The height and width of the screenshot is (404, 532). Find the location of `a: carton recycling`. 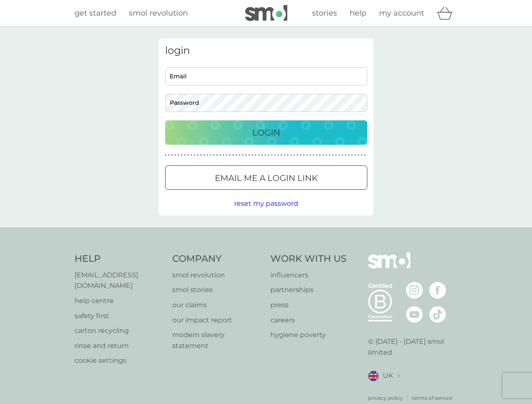

a: carton recycling is located at coordinates (119, 331).